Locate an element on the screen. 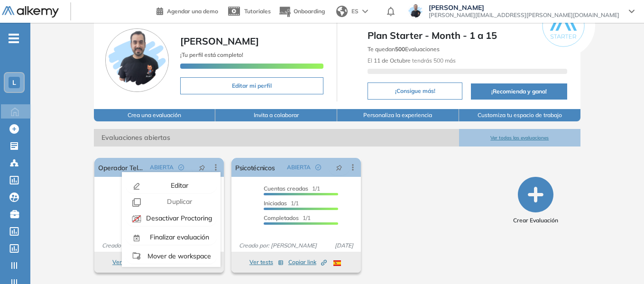 This screenshot has height=284, width=644. span: Te quedan Evaluaciones is located at coordinates (403, 49).